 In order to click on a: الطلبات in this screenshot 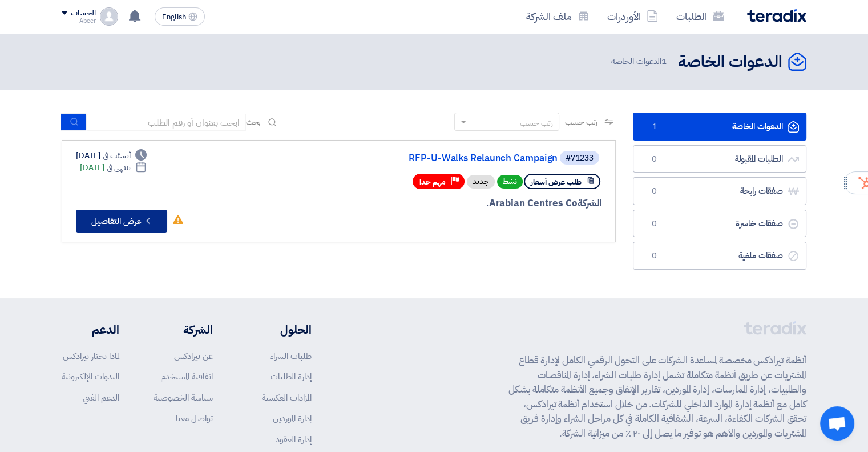, I will do `click(700, 16)`.